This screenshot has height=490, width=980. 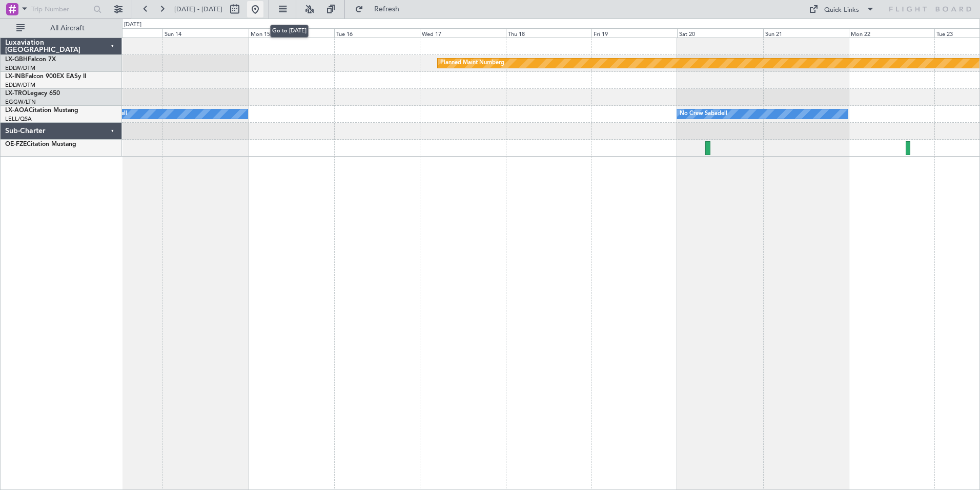 What do you see at coordinates (634, 33) in the screenshot?
I see `div: Fri 19` at bounding box center [634, 33].